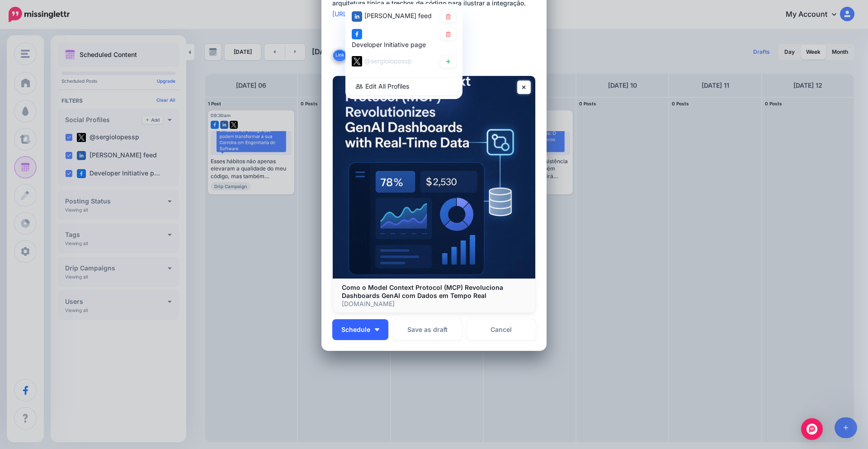 This screenshot has height=449, width=868. What do you see at coordinates (388, 60) in the screenshot?
I see `span: @sergiolopessp` at bounding box center [388, 60].